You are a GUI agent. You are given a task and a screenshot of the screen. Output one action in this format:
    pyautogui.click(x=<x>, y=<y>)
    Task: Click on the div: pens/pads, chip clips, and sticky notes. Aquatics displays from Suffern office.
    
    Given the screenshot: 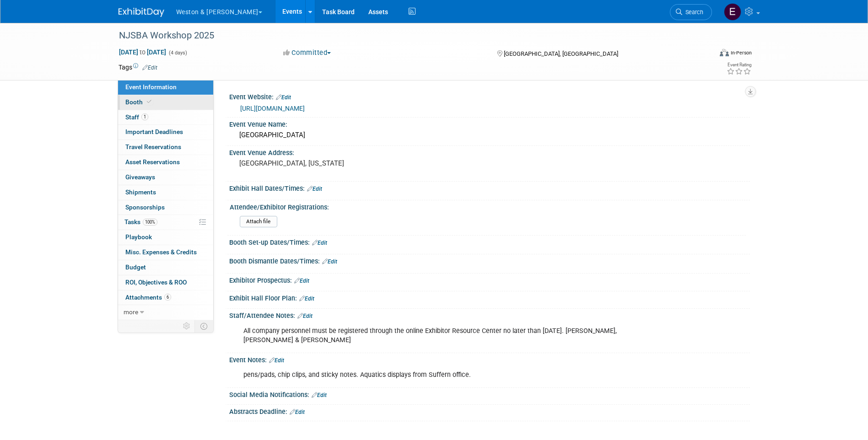 What is the action you would take?
    pyautogui.click(x=443, y=375)
    